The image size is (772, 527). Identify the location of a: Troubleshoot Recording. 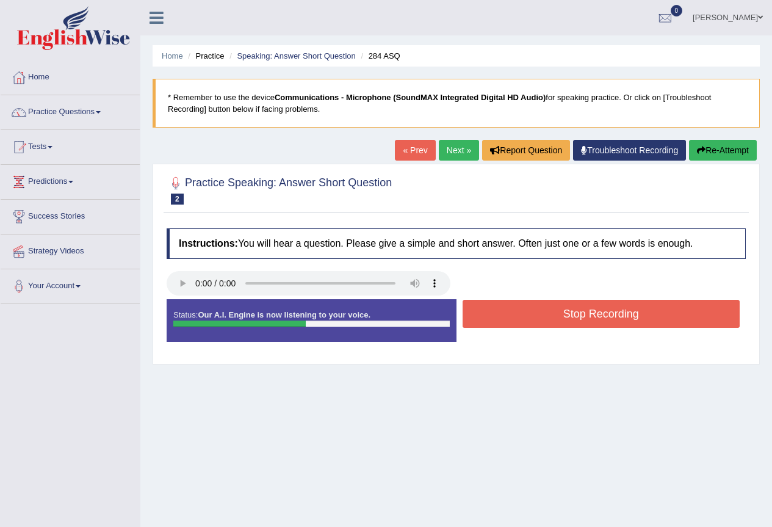
(629, 150).